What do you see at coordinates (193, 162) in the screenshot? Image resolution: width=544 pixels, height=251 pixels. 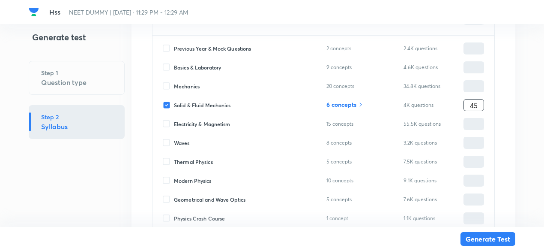 I see `span: Thermal Physics` at bounding box center [193, 162].